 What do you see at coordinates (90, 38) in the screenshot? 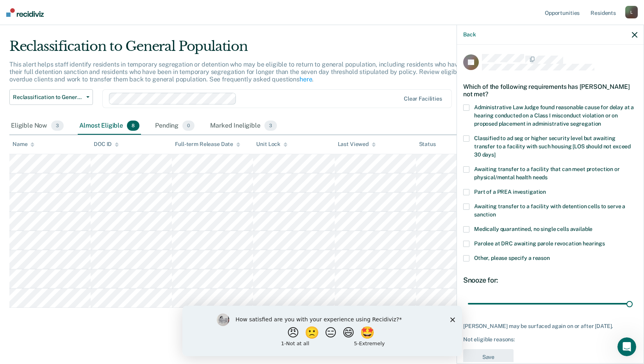
I see `div: 1 - Not at all` at bounding box center [90, 38].